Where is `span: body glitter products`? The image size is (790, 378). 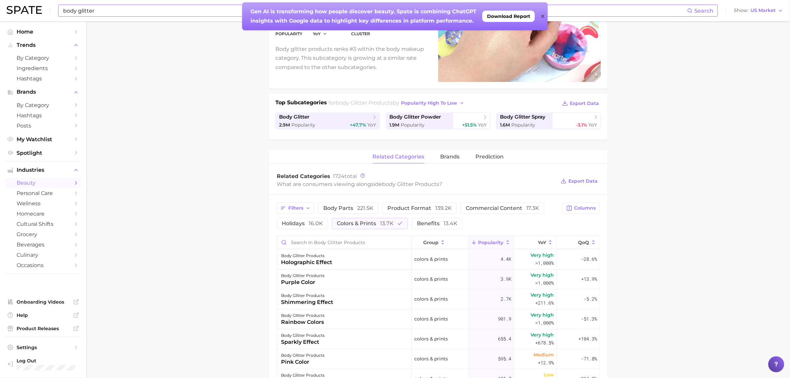
span: body glitter products is located at coordinates (364, 103).